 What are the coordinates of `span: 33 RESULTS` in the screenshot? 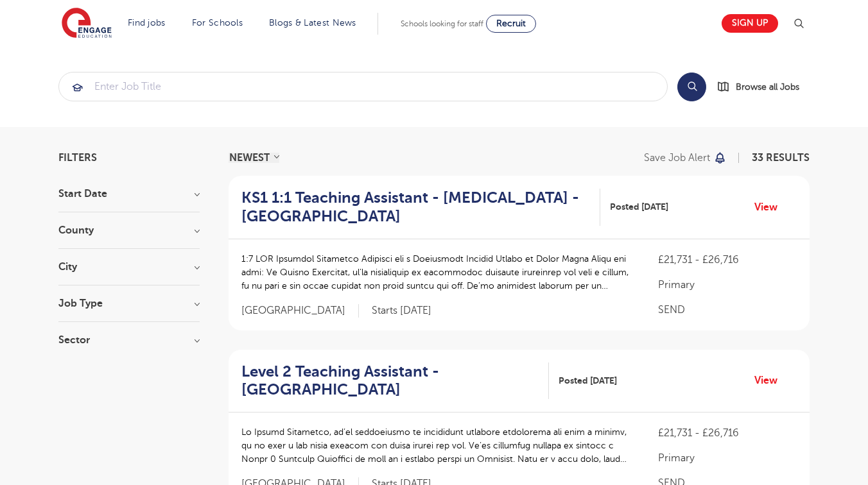 It's located at (781, 158).